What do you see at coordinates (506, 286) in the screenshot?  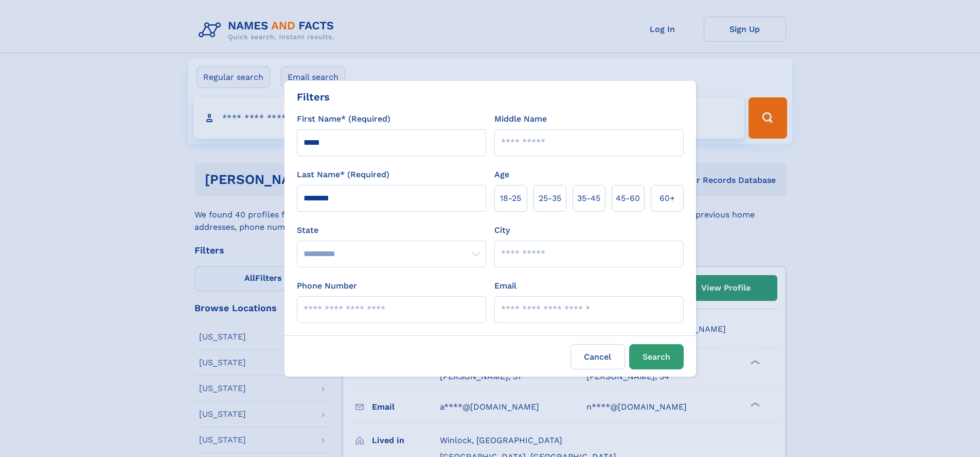 I see `label: Email` at bounding box center [506, 286].